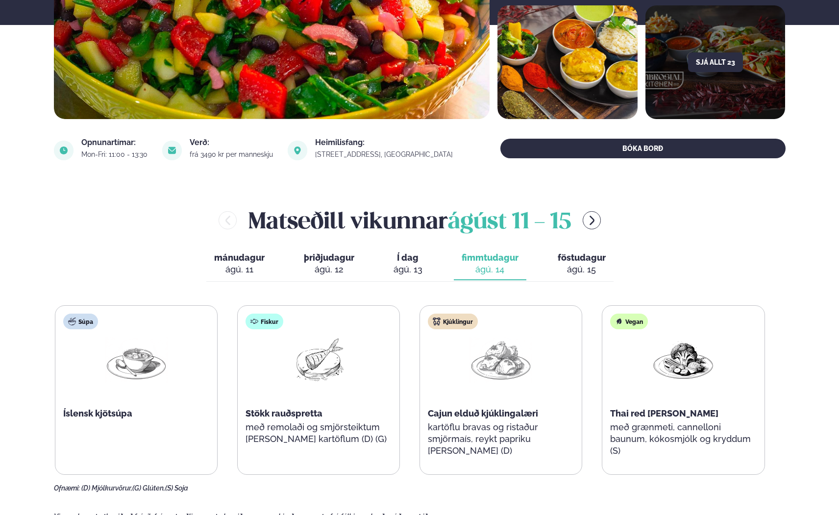 The height and width of the screenshot is (515, 839). What do you see at coordinates (619, 321) in the screenshot?
I see `img: Vegan.svg` at bounding box center [619, 321].